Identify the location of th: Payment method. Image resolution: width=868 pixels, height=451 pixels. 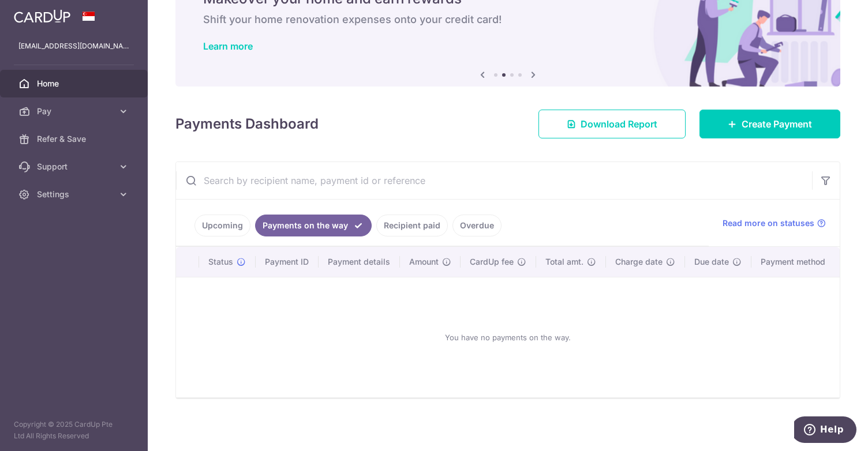
(795, 262).